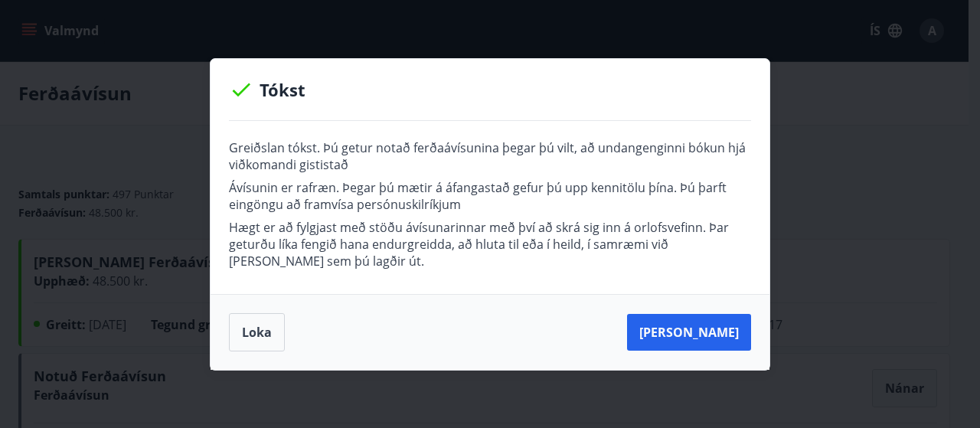 The image size is (980, 428). What do you see at coordinates (490, 156) in the screenshot?
I see `p: Greiðslan tókst. Þú getur notað ferðaávísunina þegar þú vilt, að undangenginni bókun hjá viðkoman...` at bounding box center [490, 156].